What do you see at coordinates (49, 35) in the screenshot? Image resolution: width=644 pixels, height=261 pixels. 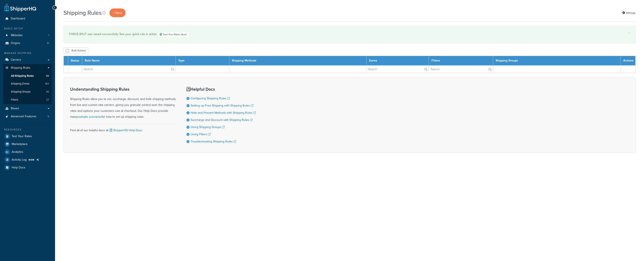 I see `span: 1` at bounding box center [49, 35].